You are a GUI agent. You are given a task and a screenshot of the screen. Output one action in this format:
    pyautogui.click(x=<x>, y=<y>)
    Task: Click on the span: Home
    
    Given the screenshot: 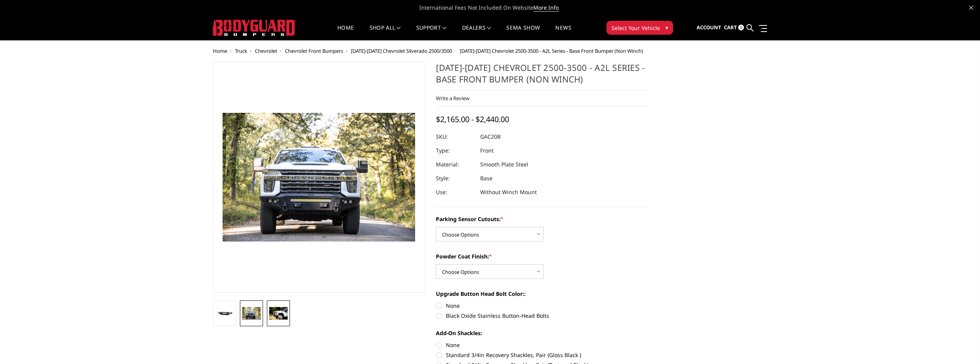 What is the action you would take?
    pyautogui.click(x=220, y=51)
    